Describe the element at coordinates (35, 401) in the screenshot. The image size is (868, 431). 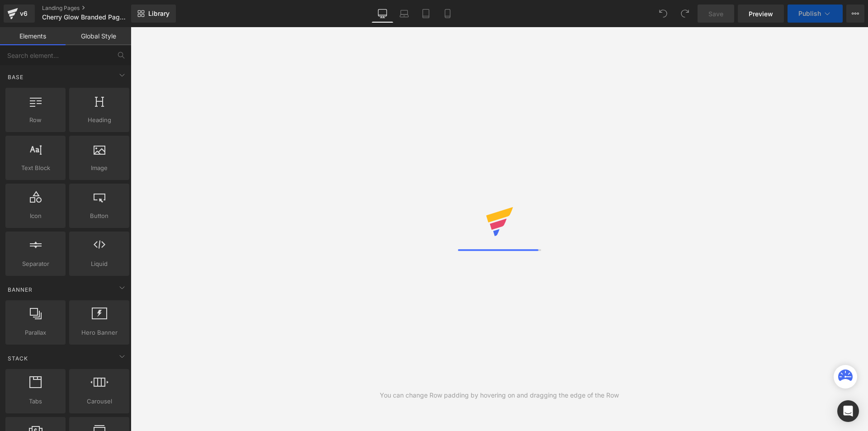
I see `span: Tabs` at that location.